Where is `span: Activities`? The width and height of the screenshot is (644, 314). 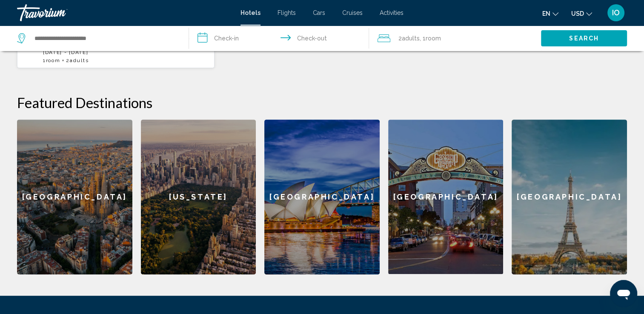
span: Activities is located at coordinates (392, 13).